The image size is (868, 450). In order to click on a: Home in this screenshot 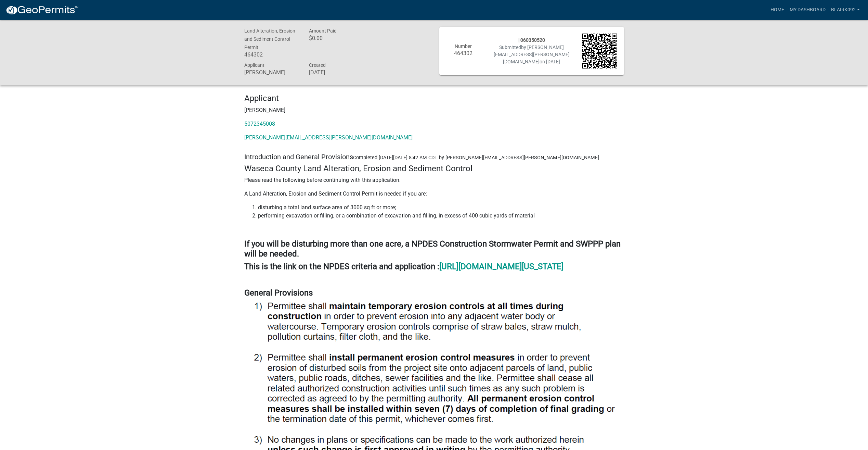, I will do `click(777, 10)`.